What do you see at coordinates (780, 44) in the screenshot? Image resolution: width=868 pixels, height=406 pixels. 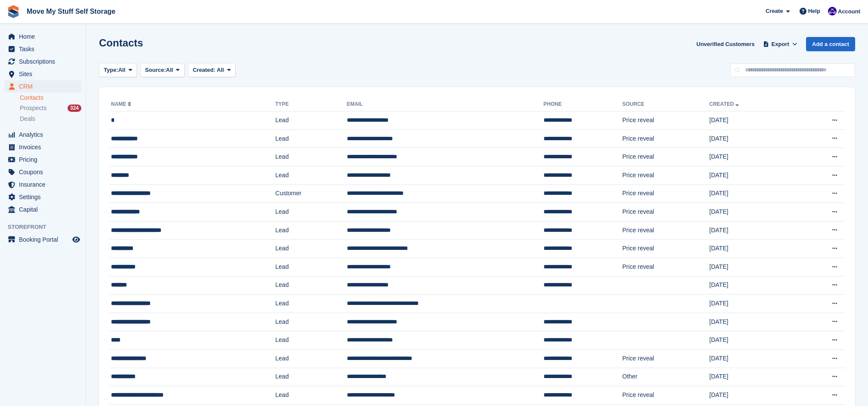 I see `button: Export` at bounding box center [780, 44].